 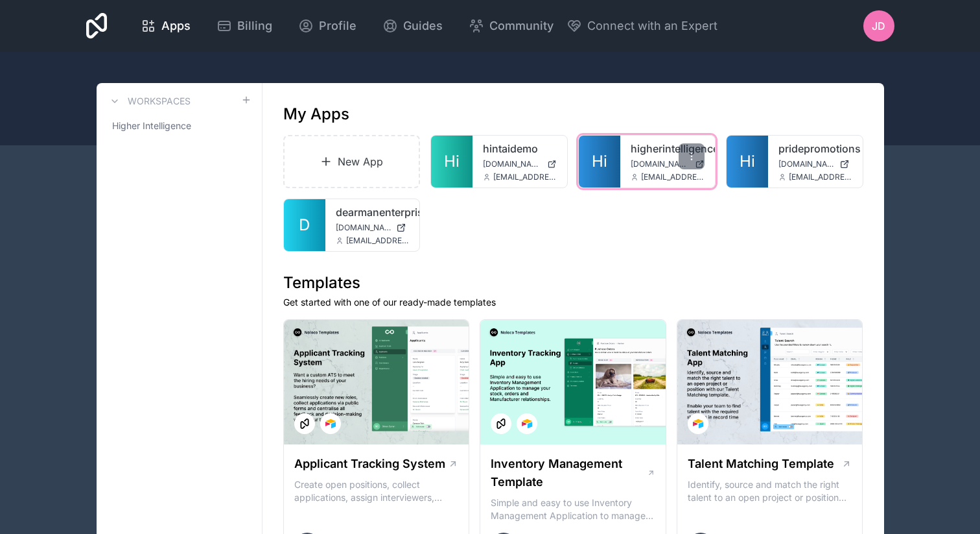 I want to click on a: hintaidemo, so click(x=520, y=149).